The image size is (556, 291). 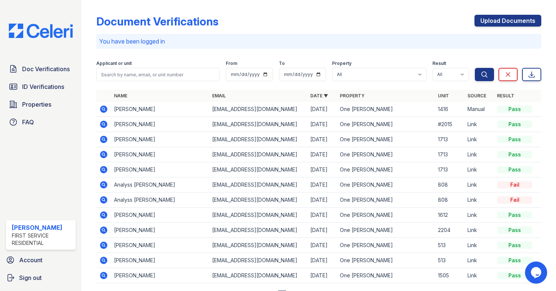 What do you see at coordinates (450, 215) in the screenshot?
I see `td: 1612` at bounding box center [450, 215].